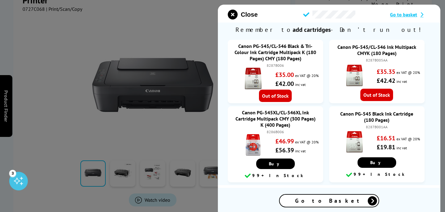 The height and width of the screenshot is (212, 445). What do you see at coordinates (410, 15) in the screenshot?
I see `a: Go to basket` at bounding box center [410, 15].